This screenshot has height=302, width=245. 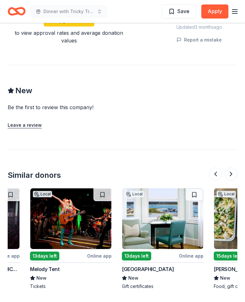 What do you see at coordinates (89, 107) in the screenshot?
I see `div: Be the first to review this company!` at bounding box center [89, 107].